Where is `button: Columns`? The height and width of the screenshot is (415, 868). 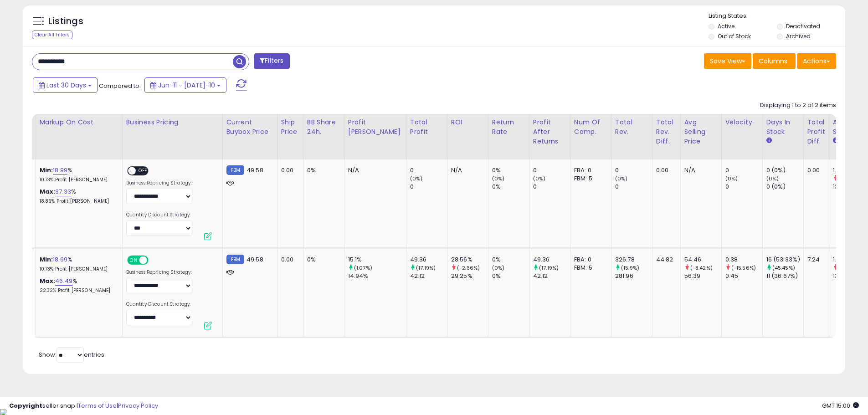 button: Columns is located at coordinates (774, 61).